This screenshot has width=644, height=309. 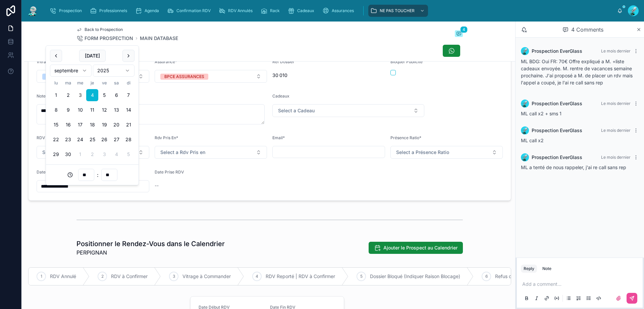 I want to click on span: Ajouter le Prospect au Calendrier, so click(x=421, y=248).